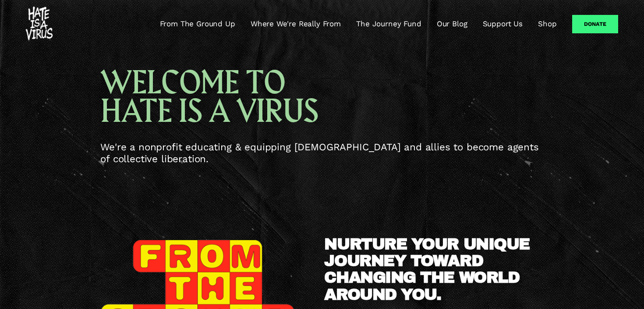  What do you see at coordinates (595, 24) in the screenshot?
I see `a: Donate` at bounding box center [595, 24].